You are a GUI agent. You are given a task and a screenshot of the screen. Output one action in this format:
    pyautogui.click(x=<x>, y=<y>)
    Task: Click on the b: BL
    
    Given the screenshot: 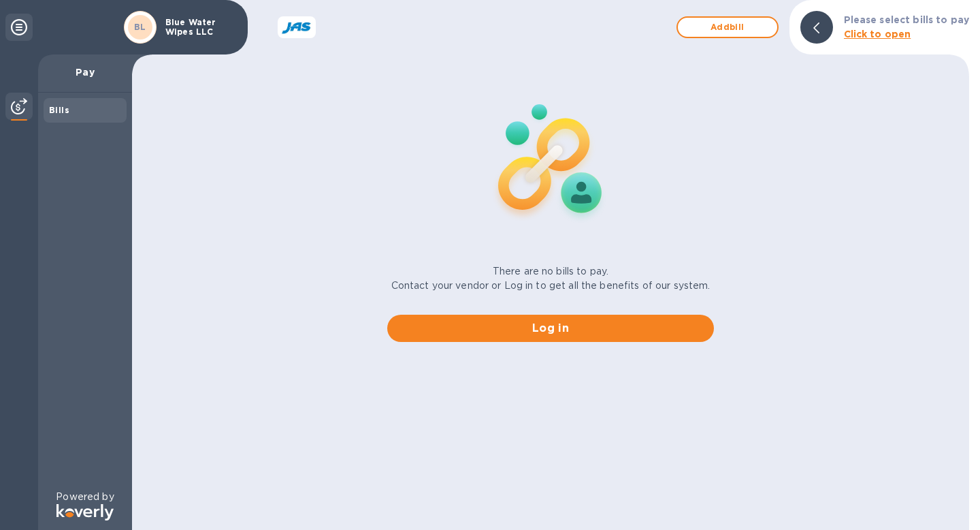 What is the action you would take?
    pyautogui.click(x=140, y=27)
    